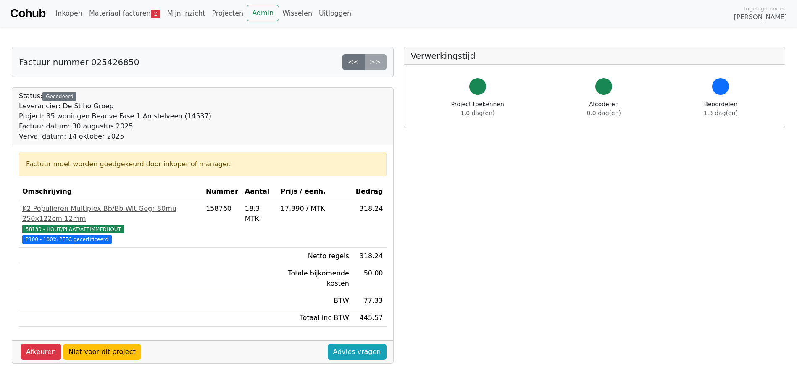 Image resolution: width=797 pixels, height=388 pixels. What do you see at coordinates (102, 352) in the screenshot?
I see `a: Niet voor dit project` at bounding box center [102, 352].